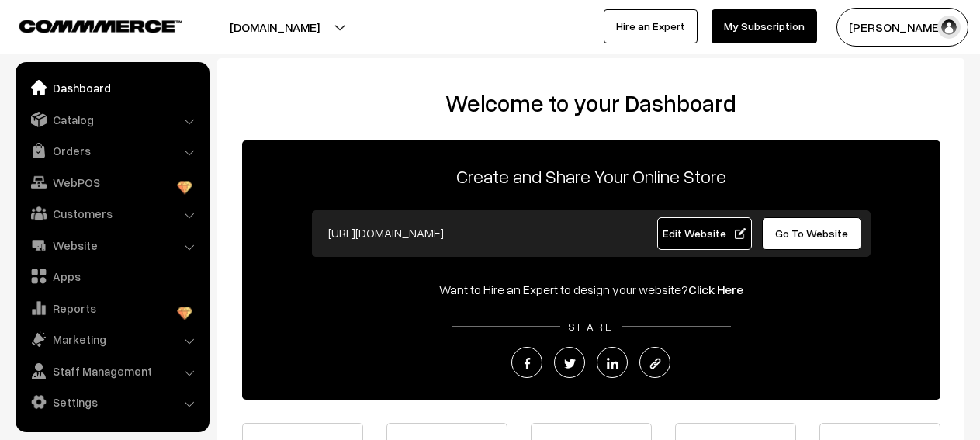  What do you see at coordinates (811, 234) in the screenshot?
I see `a: Go To Website` at bounding box center [811, 234].